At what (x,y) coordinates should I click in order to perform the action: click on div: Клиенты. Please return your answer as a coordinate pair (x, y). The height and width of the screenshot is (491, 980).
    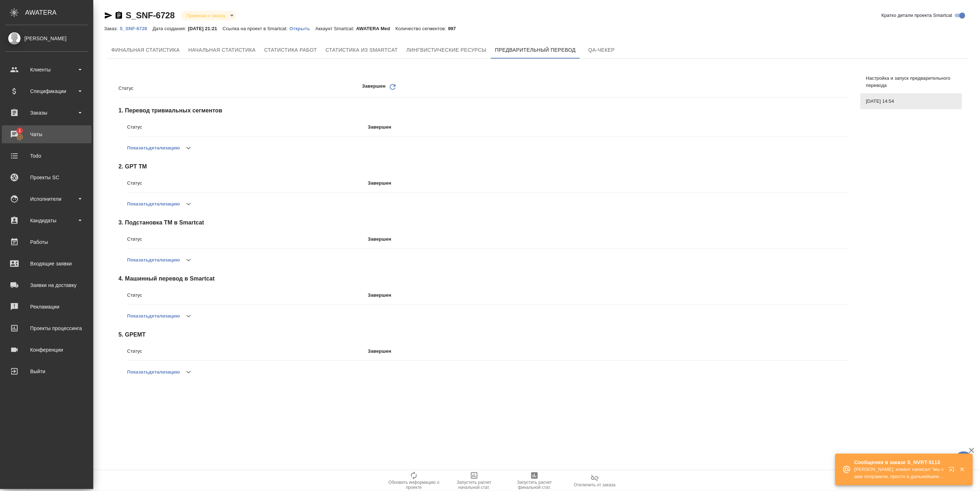
    Looking at the image, I should click on (47, 69).